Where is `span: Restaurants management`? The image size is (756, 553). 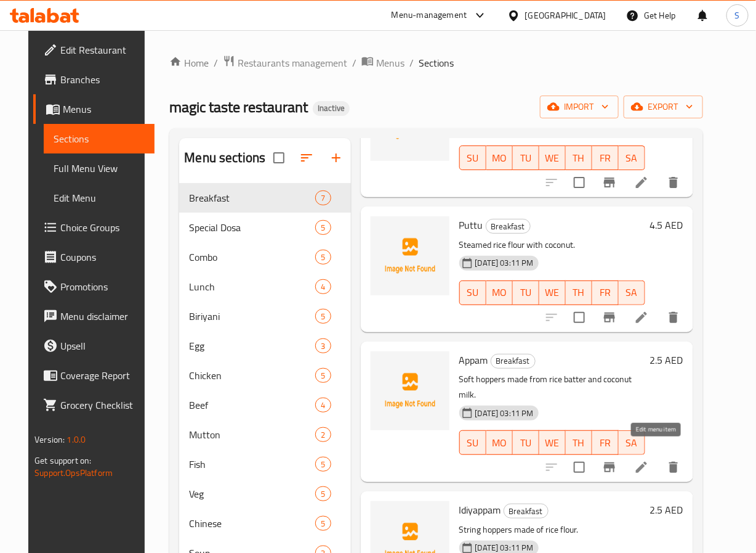 span: Restaurants management is located at coordinates (293, 63).